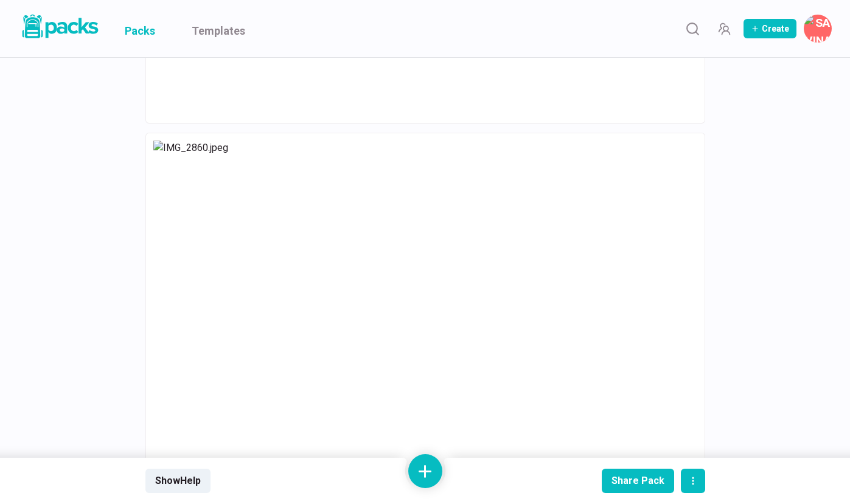  Describe the element at coordinates (769, 29) in the screenshot. I see `button: Create Pack` at that location.